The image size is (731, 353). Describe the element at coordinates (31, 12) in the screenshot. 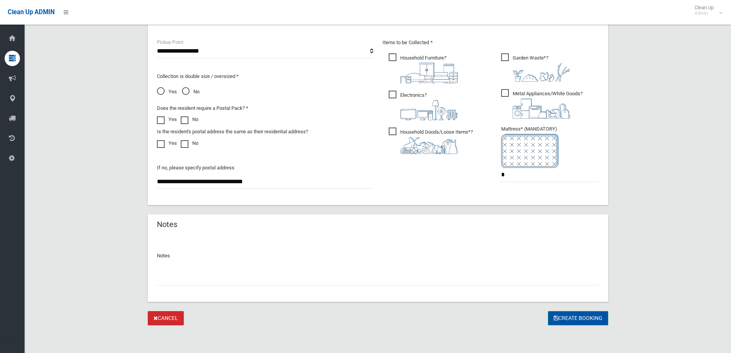

I see `span: Clean Up ADMIN` at that location.